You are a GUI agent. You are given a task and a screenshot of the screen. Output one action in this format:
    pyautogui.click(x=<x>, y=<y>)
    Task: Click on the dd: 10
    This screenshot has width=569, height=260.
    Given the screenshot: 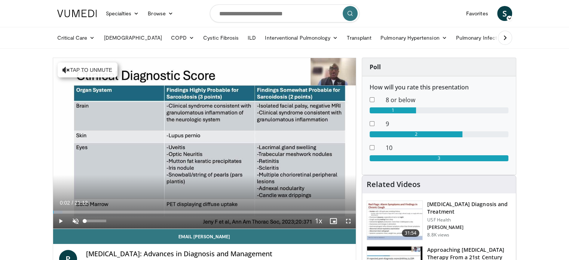 What is the action you would take?
    pyautogui.click(x=447, y=148)
    